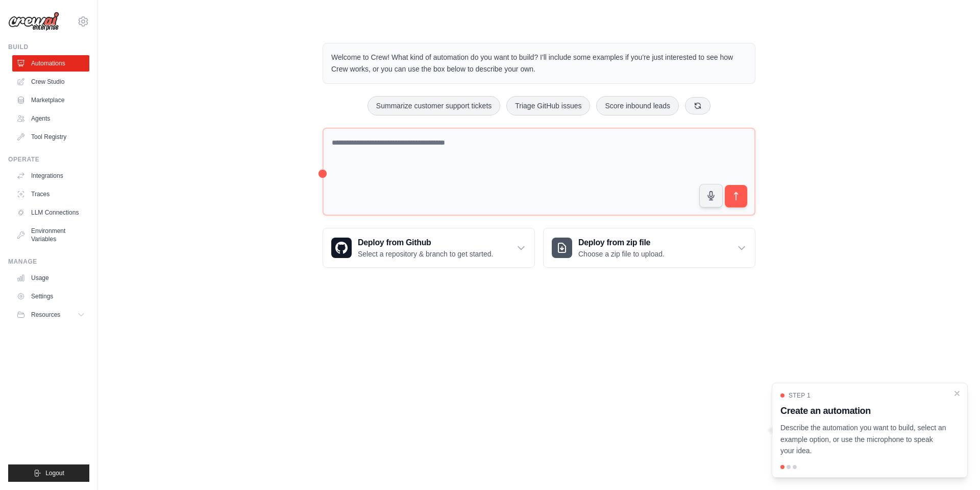 This screenshot has width=980, height=490. Describe the element at coordinates (863, 439) in the screenshot. I see `p: Describe the automation you want to build, select an example option, or use the microphone to spe...` at that location.